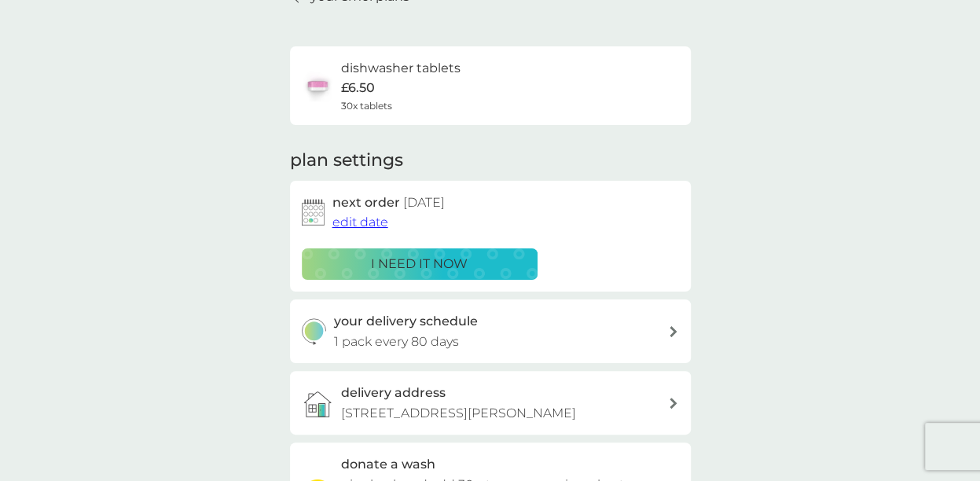  Describe the element at coordinates (360, 222) in the screenshot. I see `span: edit date` at that location.